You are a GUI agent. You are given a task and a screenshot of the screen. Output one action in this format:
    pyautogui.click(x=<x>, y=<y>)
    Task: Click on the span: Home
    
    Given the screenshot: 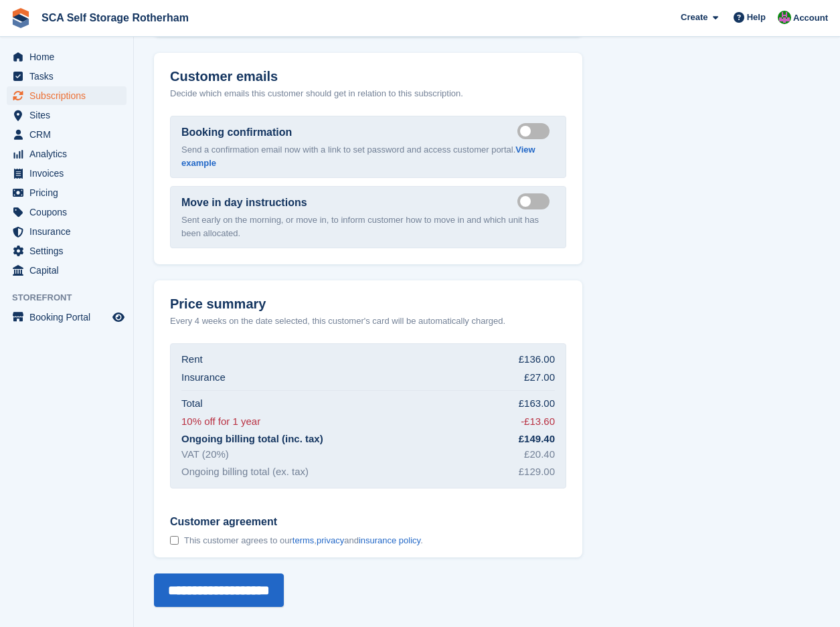 What is the action you would take?
    pyautogui.click(x=69, y=57)
    